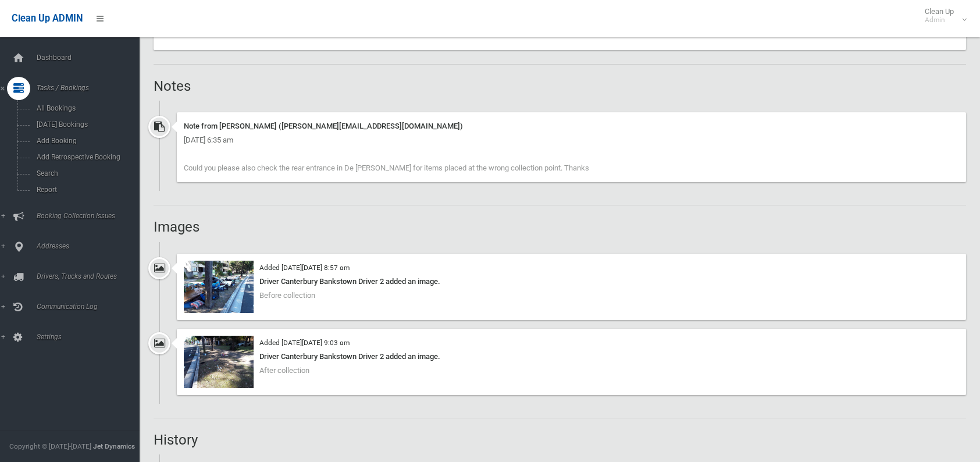  Describe the element at coordinates (86, 141) in the screenshot. I see `span: Add Booking` at that location.